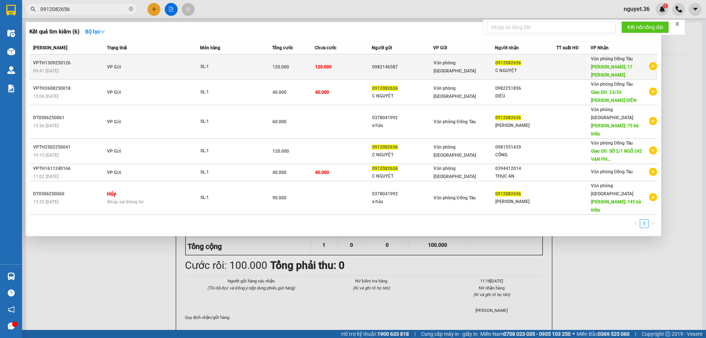  I want to click on span: left, so click(635, 223).